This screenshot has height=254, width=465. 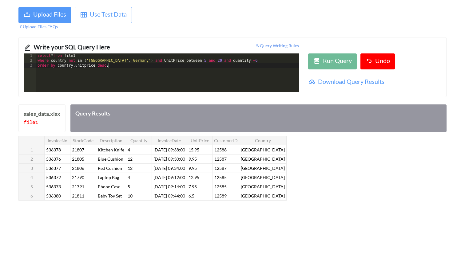 I want to click on span: 10, so click(x=130, y=196).